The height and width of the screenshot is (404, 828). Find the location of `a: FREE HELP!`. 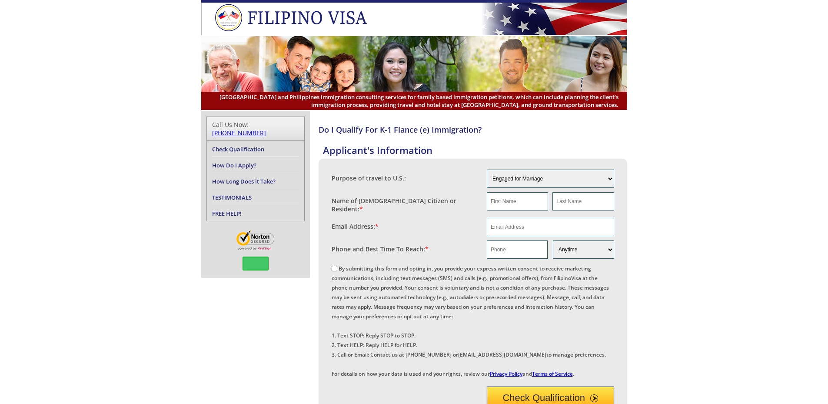

a: FREE HELP! is located at coordinates (227, 213).